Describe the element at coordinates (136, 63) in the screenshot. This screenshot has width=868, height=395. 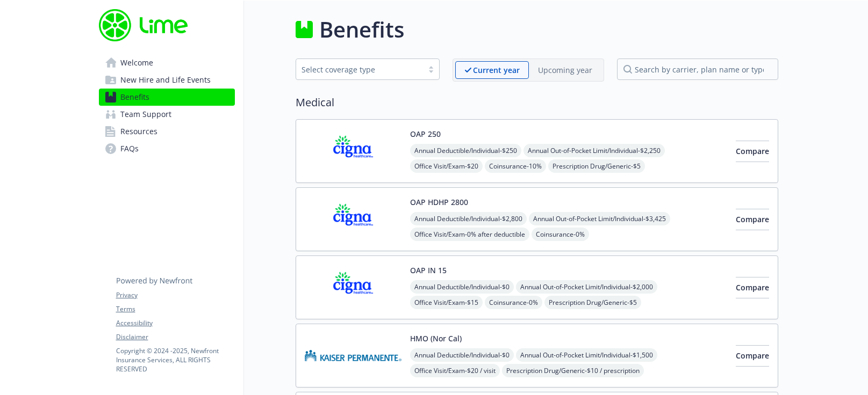
I see `span: Welcome` at that location.